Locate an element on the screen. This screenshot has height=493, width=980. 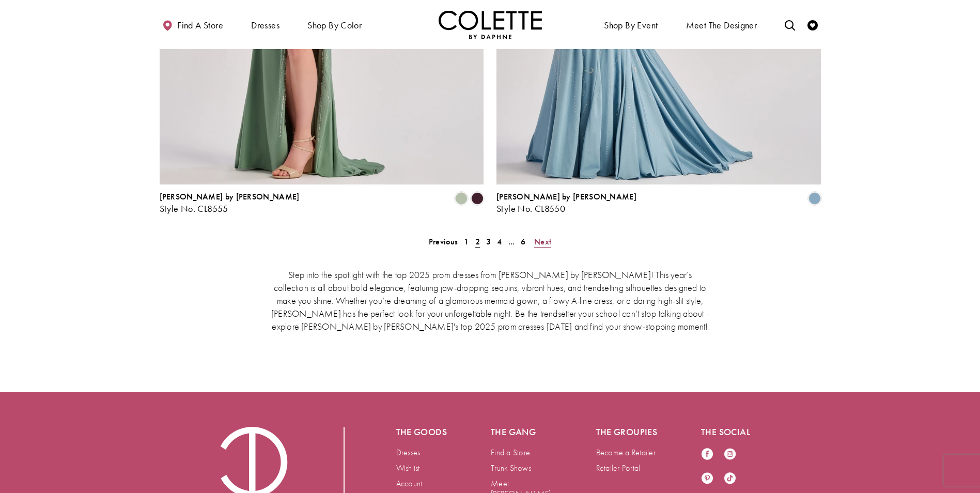
div: Colette by Daphne Style No. CL8555 is located at coordinates (230, 203).